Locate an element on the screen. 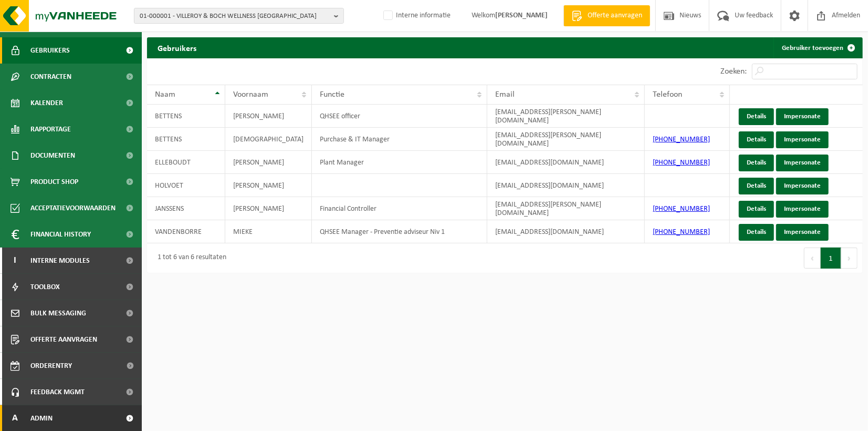  td: VANDENBORRE is located at coordinates (186, 232).